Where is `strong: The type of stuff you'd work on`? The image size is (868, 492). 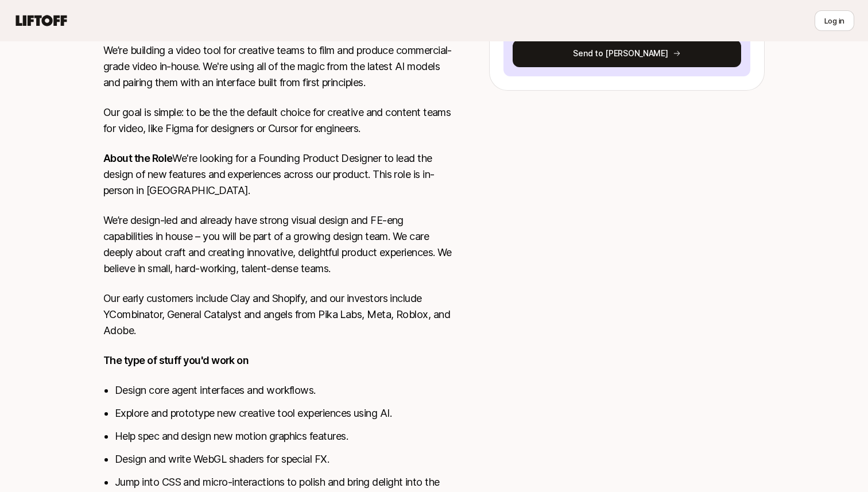 strong: The type of stuff you'd work on is located at coordinates (176, 360).